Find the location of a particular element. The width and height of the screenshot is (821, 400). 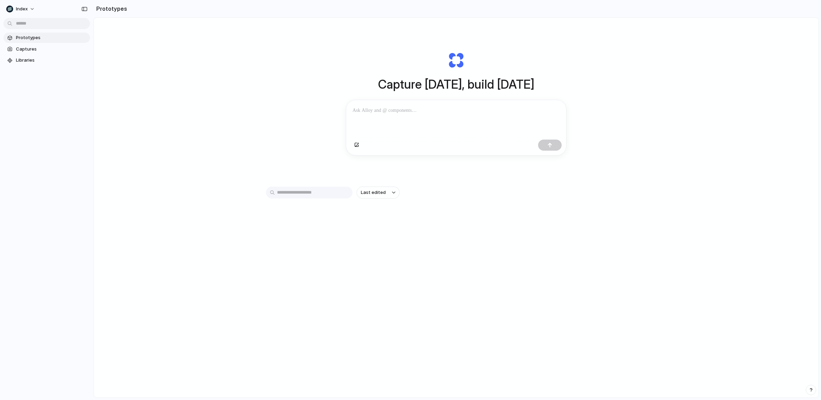

h2: Prototypes is located at coordinates (110, 9).